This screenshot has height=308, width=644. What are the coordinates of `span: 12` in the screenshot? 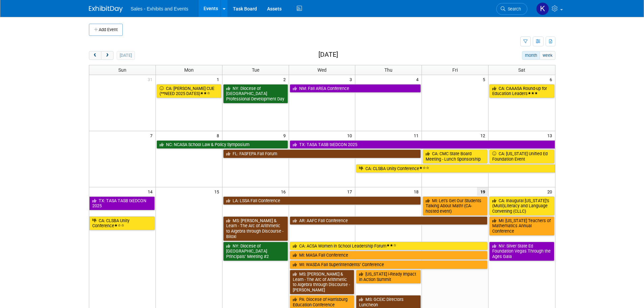 It's located at (484, 136).